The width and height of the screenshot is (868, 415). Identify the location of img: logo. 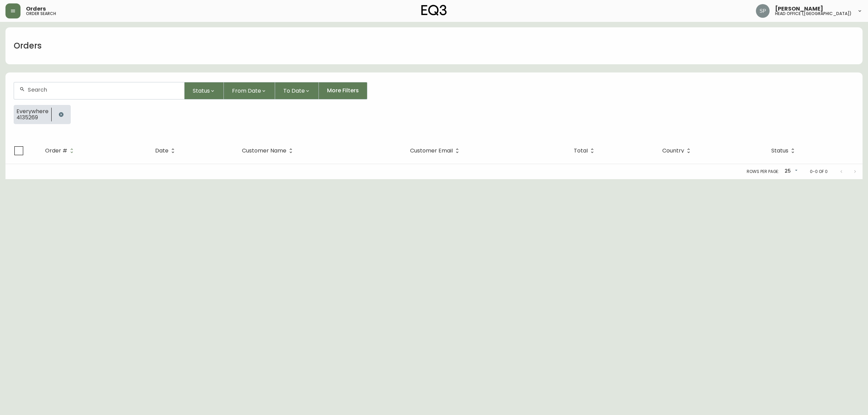
(434, 10).